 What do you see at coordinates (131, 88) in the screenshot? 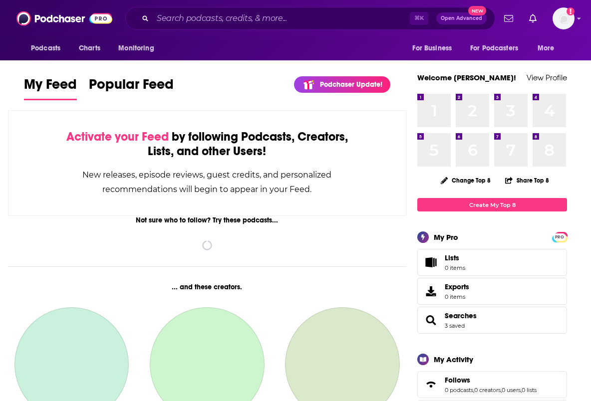
I see `a: Popular Feed` at bounding box center [131, 88].